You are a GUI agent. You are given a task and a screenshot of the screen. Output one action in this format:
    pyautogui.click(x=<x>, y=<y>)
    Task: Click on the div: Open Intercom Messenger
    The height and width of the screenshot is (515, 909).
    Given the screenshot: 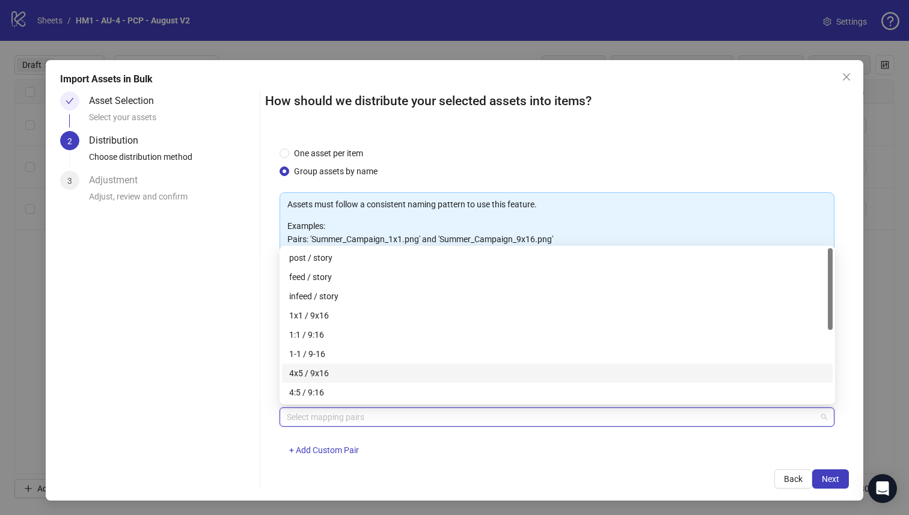 What is the action you would take?
    pyautogui.click(x=882, y=489)
    